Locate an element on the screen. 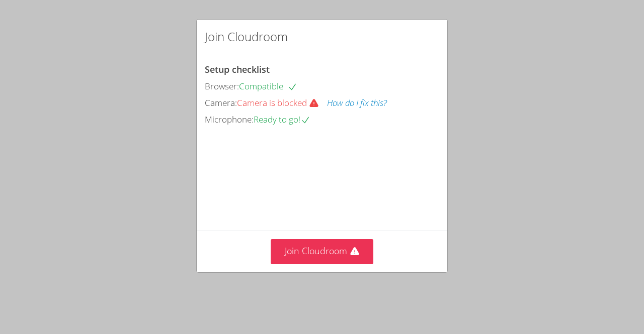 The height and width of the screenshot is (334, 644). span: Compatible is located at coordinates (268, 86).